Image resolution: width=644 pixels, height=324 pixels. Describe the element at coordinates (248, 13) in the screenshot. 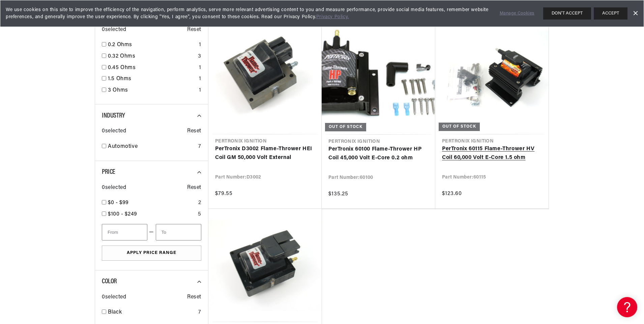

I see `span: We use cookies on this site to improve the efficiency of the navigation, perform analytics, serve...` at that location.